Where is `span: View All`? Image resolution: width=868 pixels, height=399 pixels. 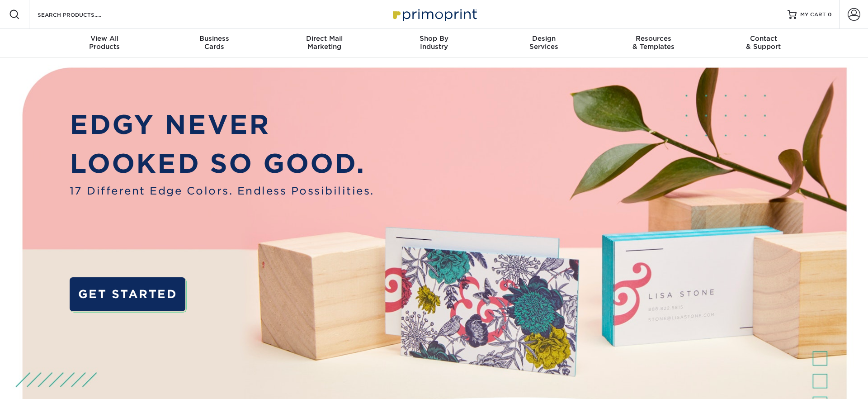 span: View All is located at coordinates (104, 38).